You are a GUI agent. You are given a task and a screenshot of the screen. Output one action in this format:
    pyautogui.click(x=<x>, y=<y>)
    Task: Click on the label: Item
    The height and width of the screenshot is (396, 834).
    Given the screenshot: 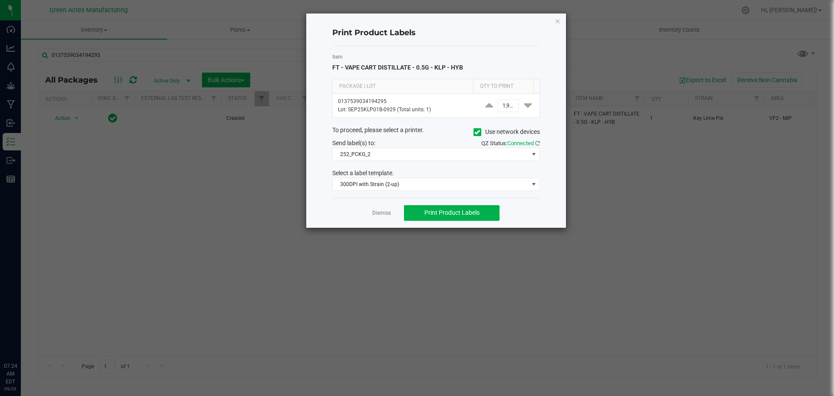 What is the action you would take?
    pyautogui.click(x=436, y=57)
    